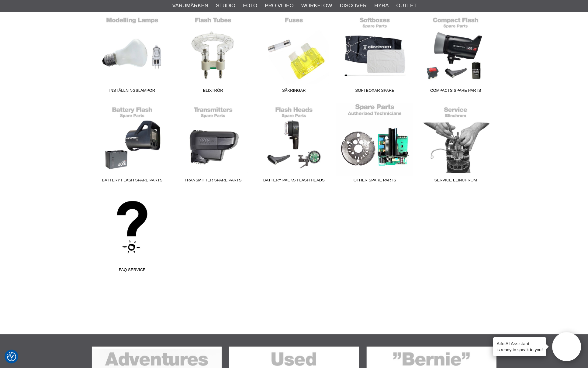 This screenshot has width=588, height=368. What do you see at coordinates (294, 181) in the screenshot?
I see `span: Battery Packs Flash Heads` at bounding box center [294, 181].